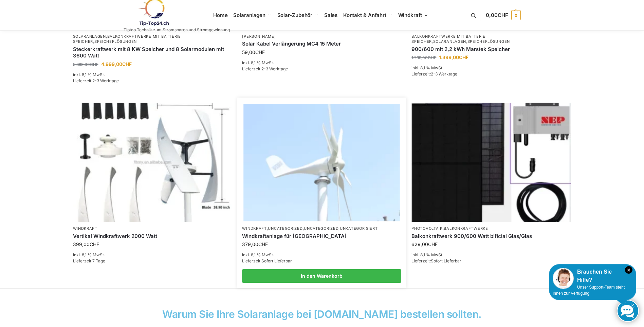 Image resolution: width=644 pixels, height=327 pixels. What do you see at coordinates (152, 163) in the screenshot?
I see `a: Vertikal Windrad` at bounding box center [152, 163].